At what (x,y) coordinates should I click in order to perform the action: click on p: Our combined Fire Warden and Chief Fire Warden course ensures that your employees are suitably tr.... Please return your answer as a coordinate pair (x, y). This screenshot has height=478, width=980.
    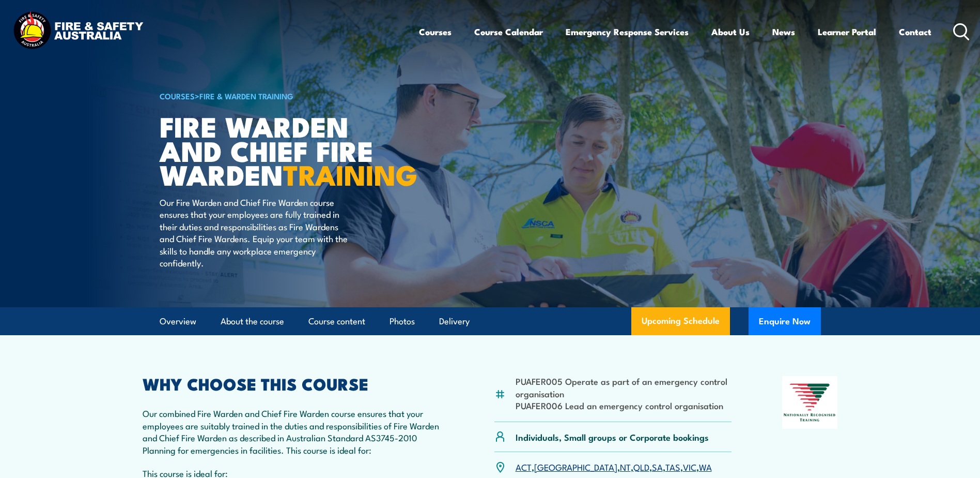
    Looking at the image, I should click on (293, 431).